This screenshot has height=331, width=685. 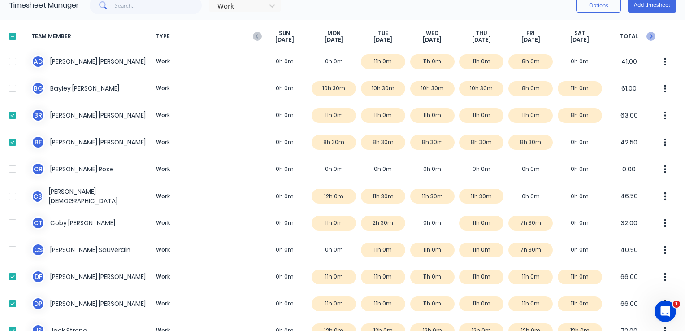 I want to click on span: THU, so click(x=481, y=33).